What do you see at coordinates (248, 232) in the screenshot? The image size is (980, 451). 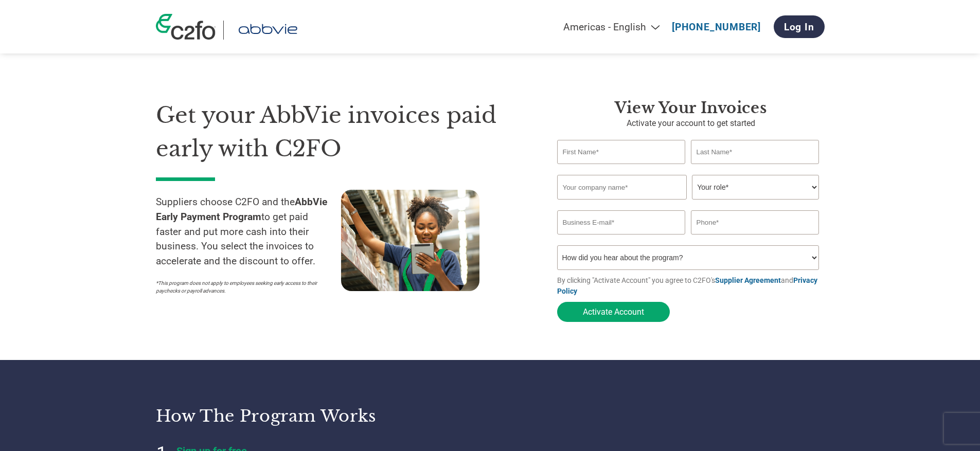 I see `p: Suppliers choose C2FO and the to get paid faster and put more cash into their business. You selec...` at bounding box center [248, 232].